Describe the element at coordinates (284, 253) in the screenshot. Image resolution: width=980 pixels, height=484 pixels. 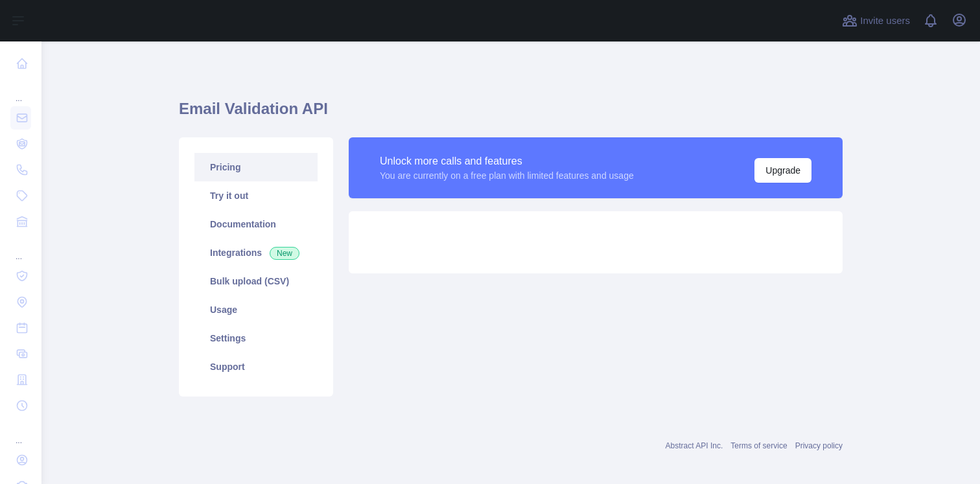
I see `span: New` at that location.